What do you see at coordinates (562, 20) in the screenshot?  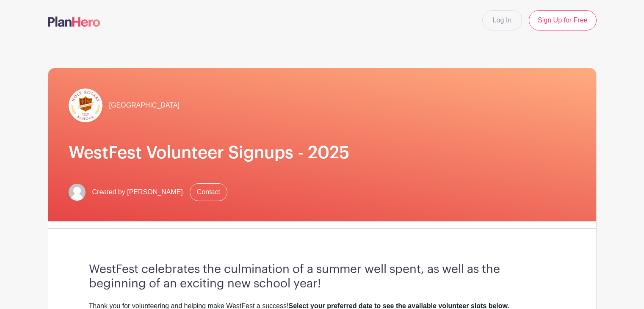 I see `a: Sign Up for Free` at bounding box center [562, 20].